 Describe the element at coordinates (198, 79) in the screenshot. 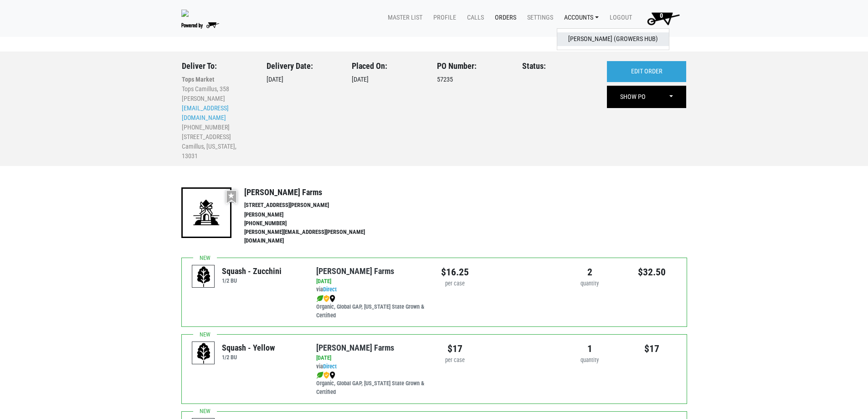

I see `b: Tops Market` at that location.